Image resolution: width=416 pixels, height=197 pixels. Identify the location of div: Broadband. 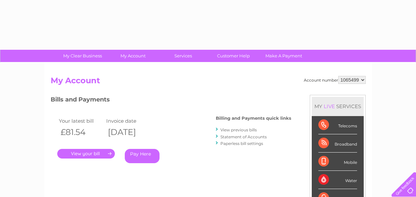
(338, 143).